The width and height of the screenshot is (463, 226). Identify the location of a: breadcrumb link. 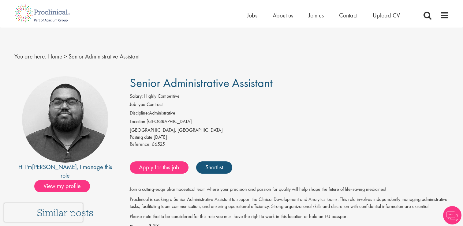
(55, 56).